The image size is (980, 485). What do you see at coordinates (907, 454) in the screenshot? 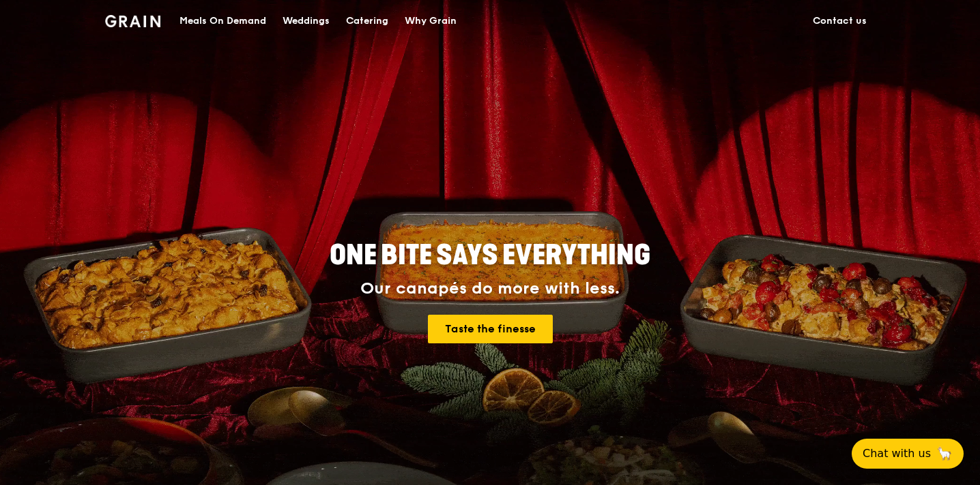
I see `button: Chat with us🦙` at bounding box center [907, 454].